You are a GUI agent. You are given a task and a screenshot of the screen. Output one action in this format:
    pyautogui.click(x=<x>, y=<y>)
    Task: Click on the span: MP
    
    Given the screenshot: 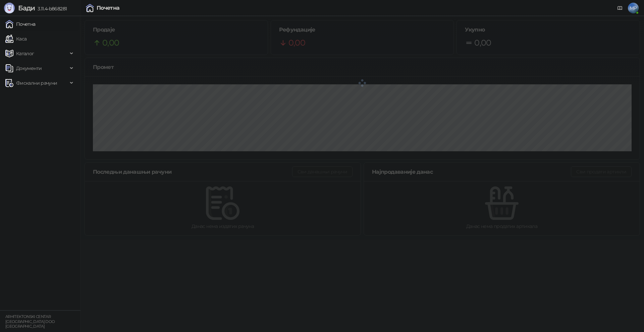 What is the action you would take?
    pyautogui.click(x=633, y=8)
    